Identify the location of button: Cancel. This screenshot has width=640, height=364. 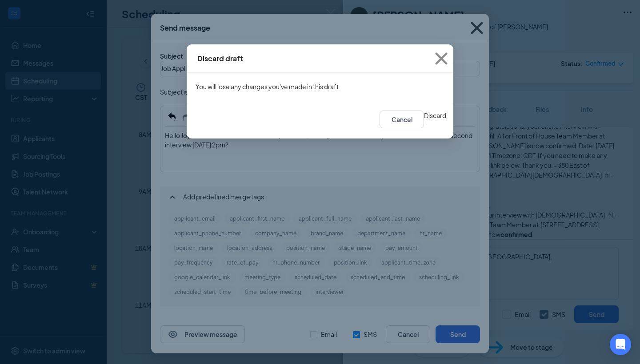
(402, 119).